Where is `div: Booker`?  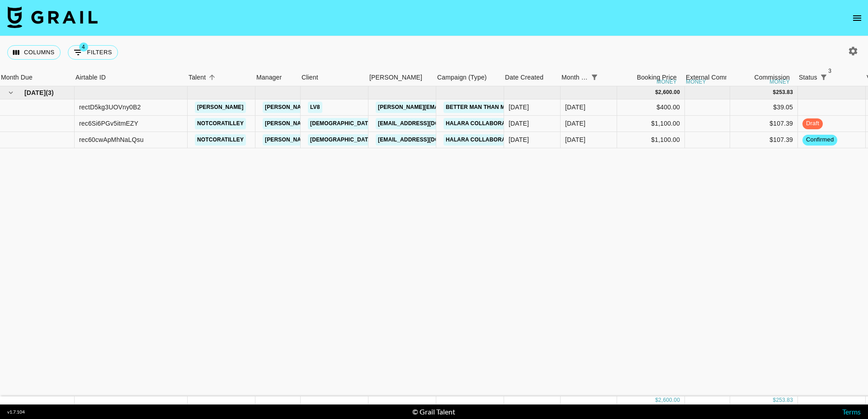
div: Booker is located at coordinates (399, 77).